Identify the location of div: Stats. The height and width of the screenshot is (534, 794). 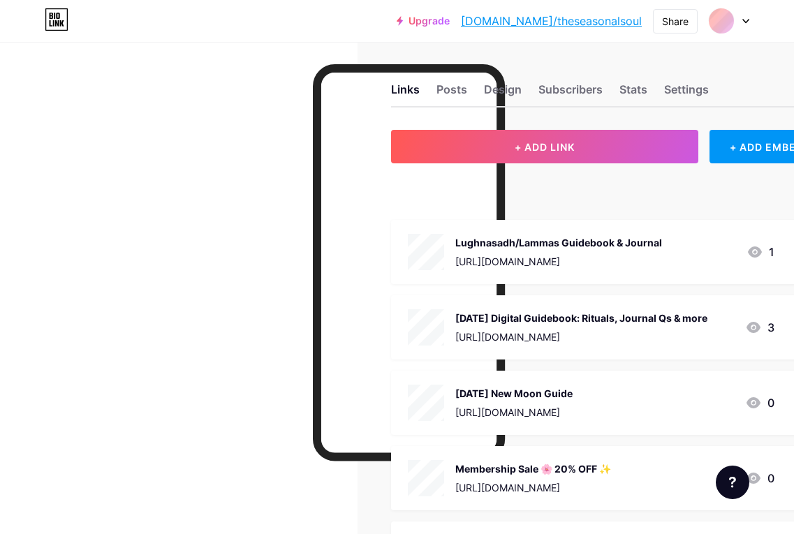
(633, 94).